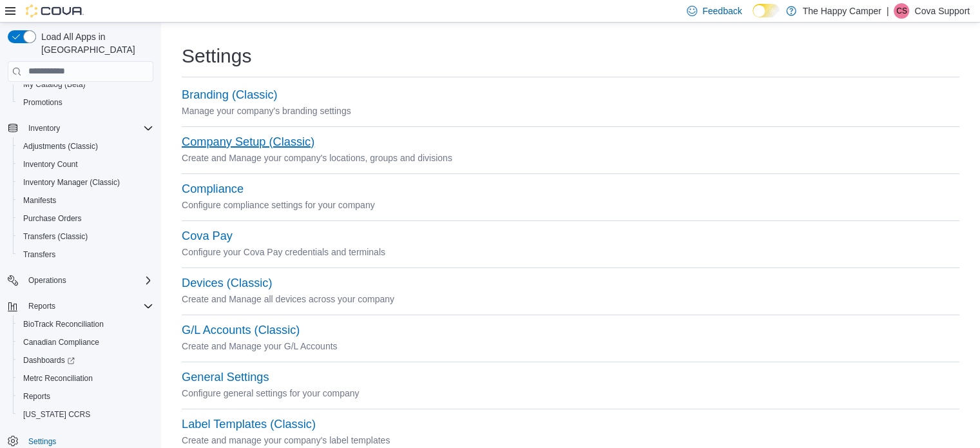 The height and width of the screenshot is (448, 980). I want to click on a: Promotions, so click(42, 102).